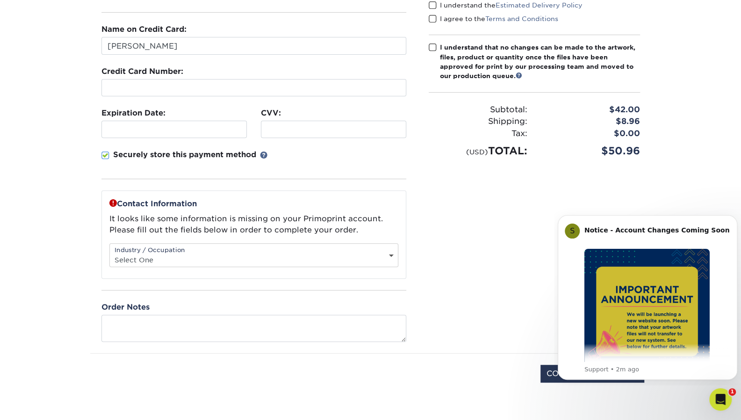  Describe the element at coordinates (539, 5) in the screenshot. I see `a: Estimated Delivery Policy` at that location.